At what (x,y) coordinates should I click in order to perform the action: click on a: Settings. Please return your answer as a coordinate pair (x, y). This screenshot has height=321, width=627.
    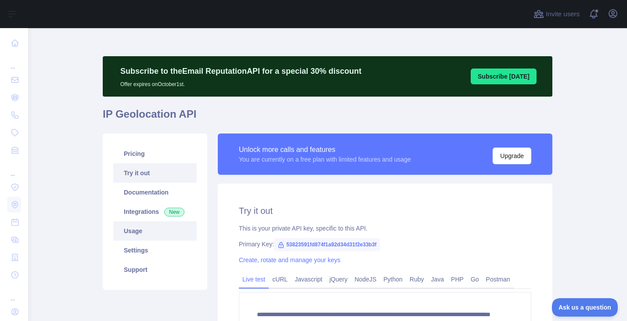
    Looking at the image, I should click on (155, 250).